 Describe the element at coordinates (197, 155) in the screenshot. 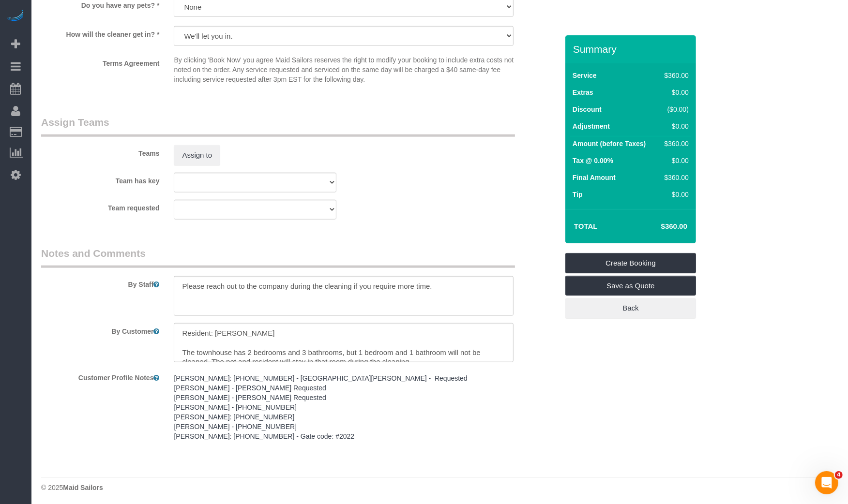

I see `button: Assign to` at that location.